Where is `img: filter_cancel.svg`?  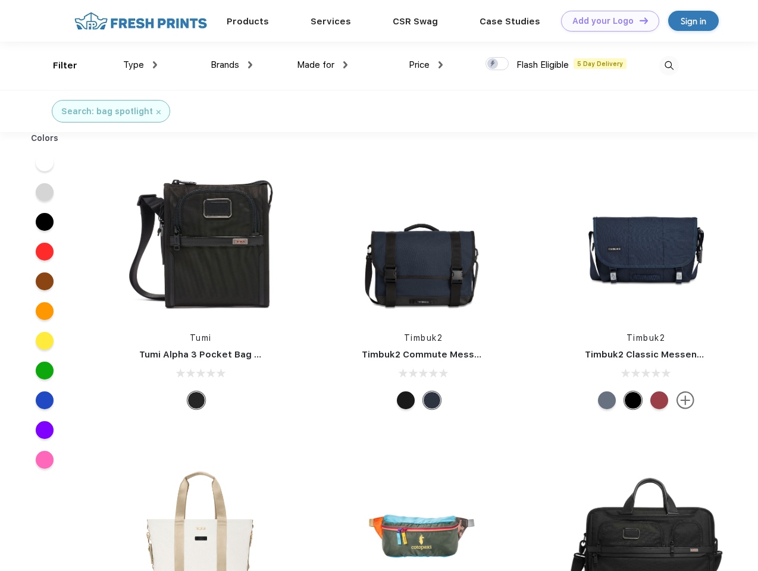
img: filter_cancel.svg is located at coordinates (158, 112).